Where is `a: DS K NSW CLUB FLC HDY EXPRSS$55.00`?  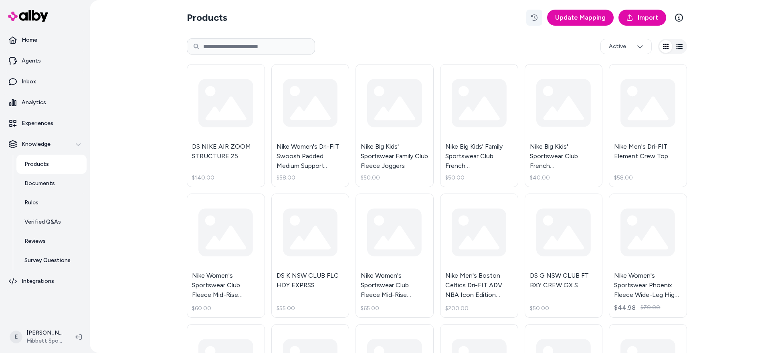 a: DS K NSW CLUB FLC HDY EXPRSS$55.00 is located at coordinates (310, 256).